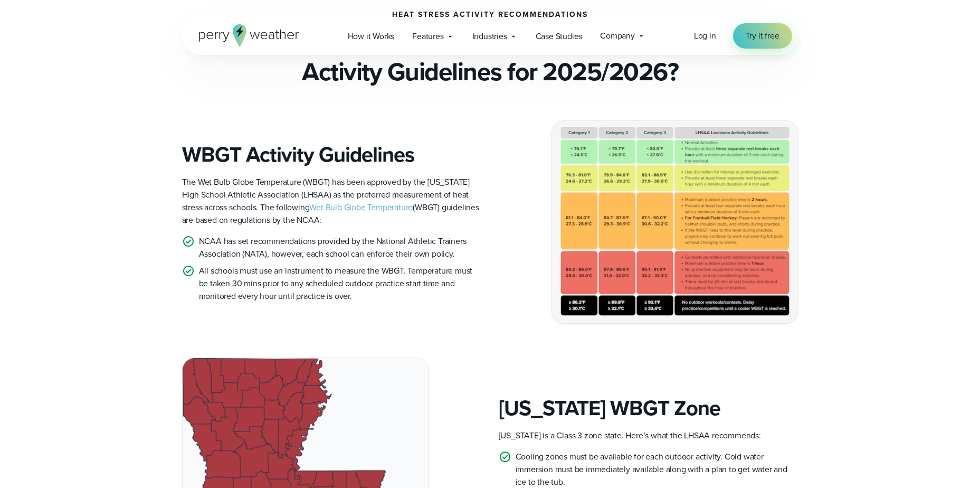  I want to click on a: Case Studies, so click(559, 36).